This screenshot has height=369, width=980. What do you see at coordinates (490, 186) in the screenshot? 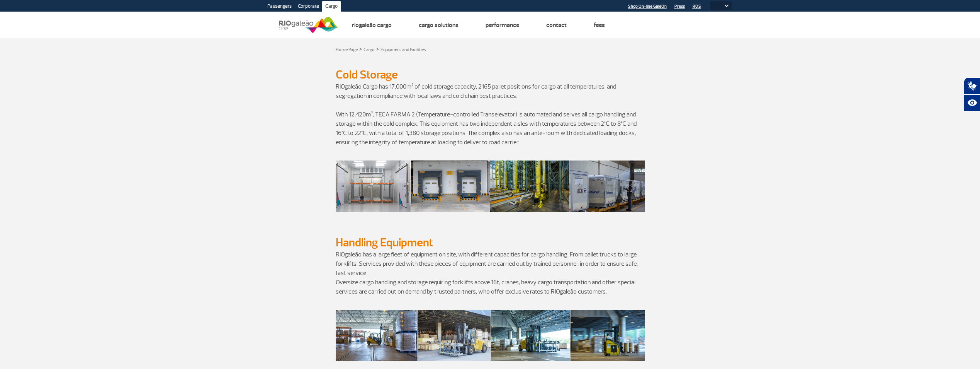
I see `img: equip-armazenagem-barra-central.jpg` at bounding box center [490, 186].